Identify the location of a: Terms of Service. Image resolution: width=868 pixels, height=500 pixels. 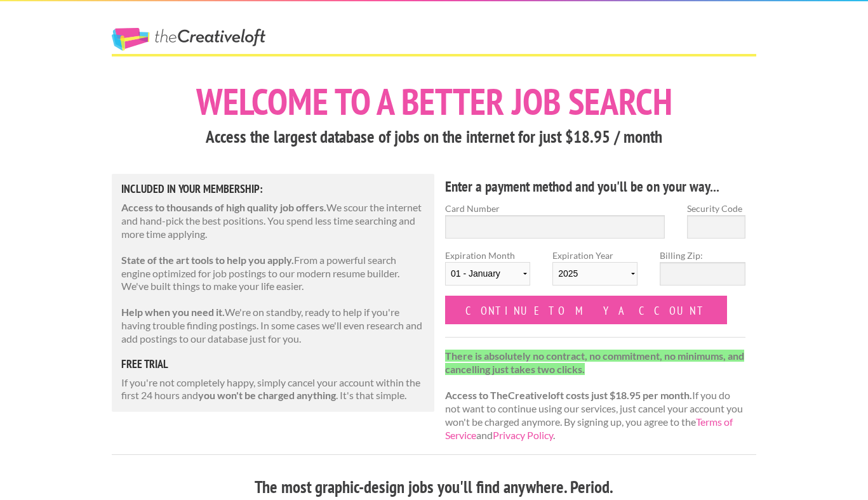
(589, 428).